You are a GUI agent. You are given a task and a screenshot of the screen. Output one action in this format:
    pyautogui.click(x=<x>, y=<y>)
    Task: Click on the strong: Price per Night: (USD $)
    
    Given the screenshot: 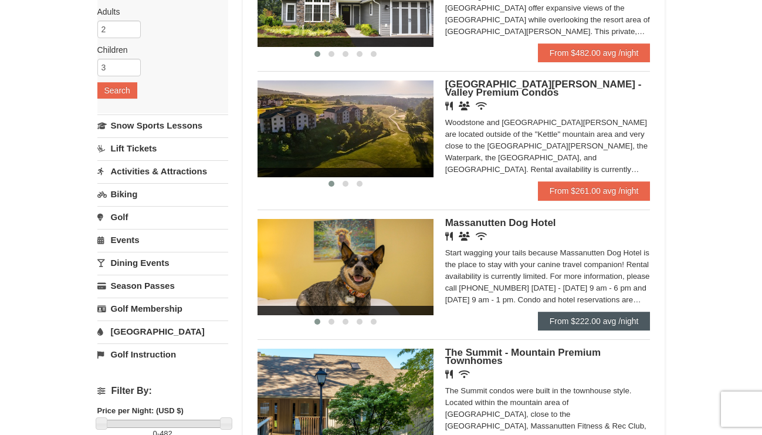 What is the action you would take?
    pyautogui.click(x=140, y=410)
    